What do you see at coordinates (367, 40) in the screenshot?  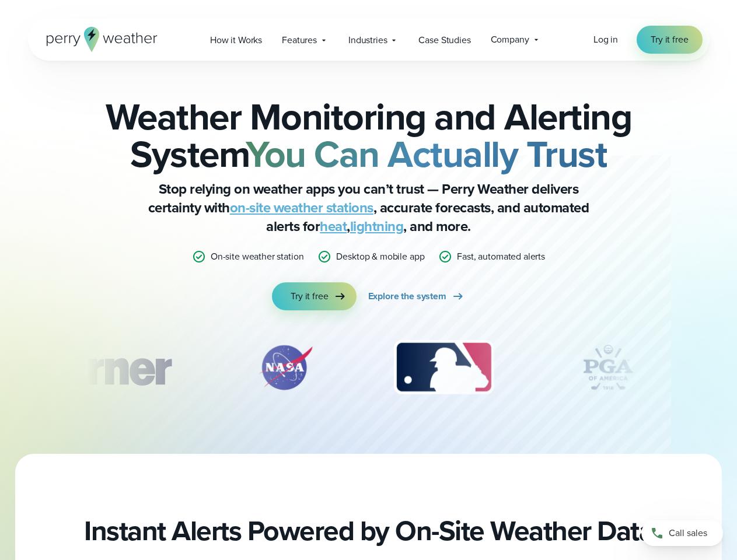 I see `span: Industries` at bounding box center [367, 40].